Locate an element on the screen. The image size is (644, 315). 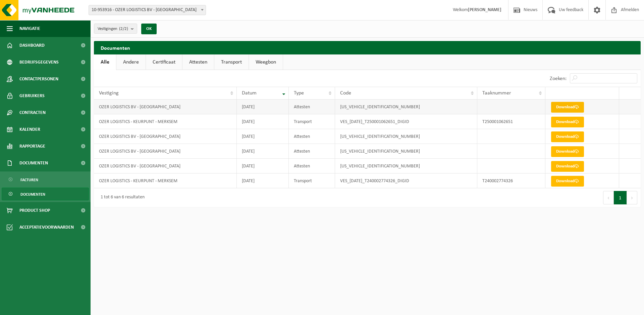
button: Next is located at coordinates (632, 197).